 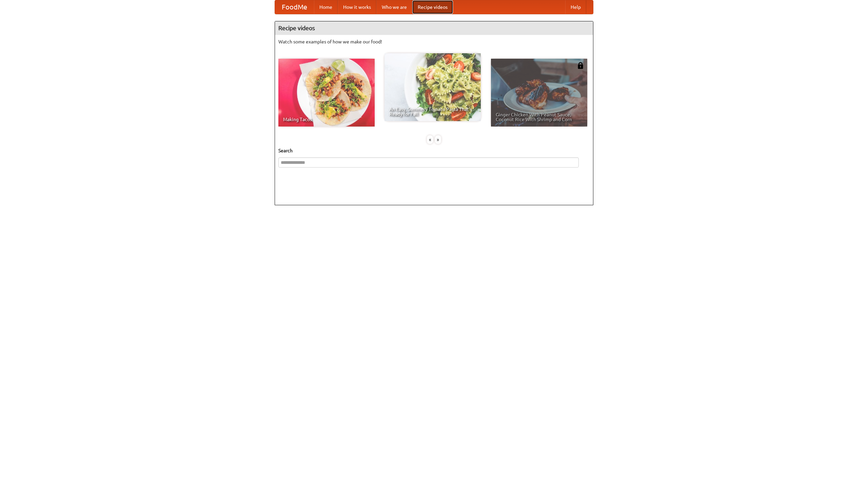 I want to click on img: 483408.png, so click(x=581, y=65).